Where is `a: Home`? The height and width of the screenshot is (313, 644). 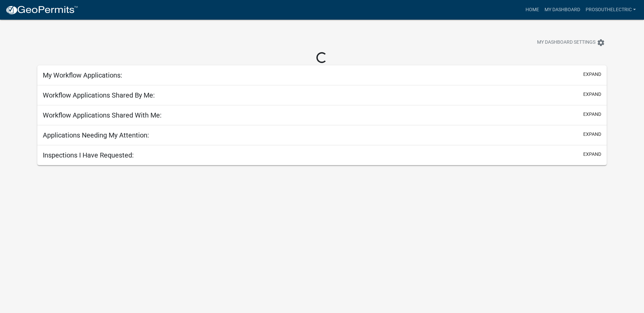
a: Home is located at coordinates (532, 10).